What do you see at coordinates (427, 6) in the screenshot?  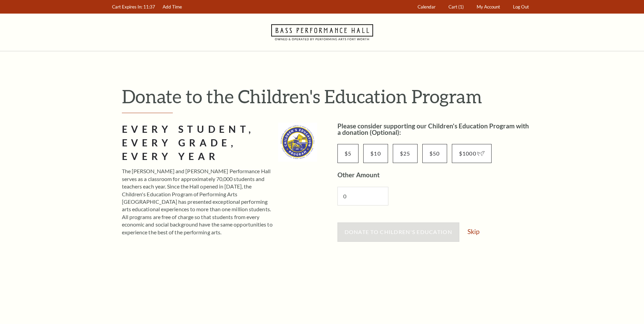 I see `span: Calendar` at bounding box center [427, 6].